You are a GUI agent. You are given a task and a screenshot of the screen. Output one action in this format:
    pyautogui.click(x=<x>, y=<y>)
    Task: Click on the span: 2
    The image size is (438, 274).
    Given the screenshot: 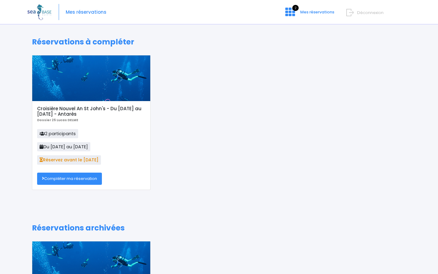 What is the action you would take?
    pyautogui.click(x=296, y=8)
    